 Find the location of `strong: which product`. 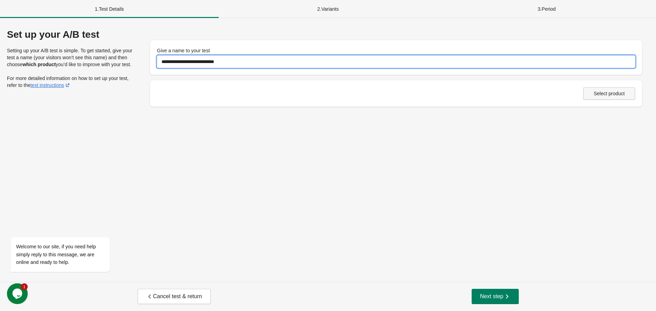

strong: which product is located at coordinates (39, 64).